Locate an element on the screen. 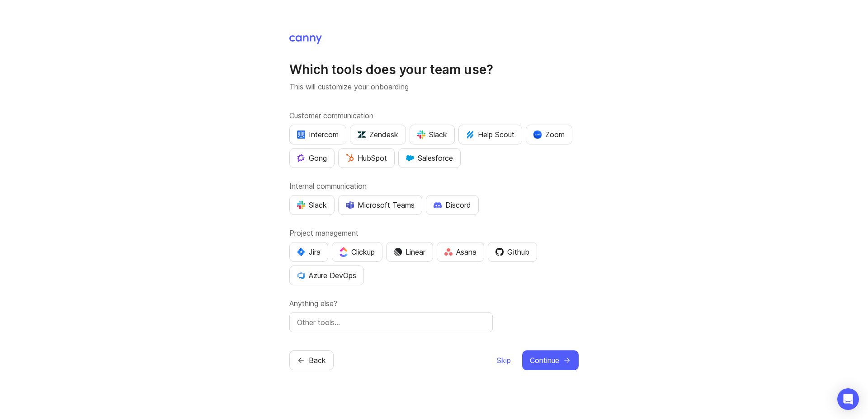  img: +iLplPsjzba05dttzK064pds+5E5wZnCVbuGoLvBrYdmEPrXTzGo7zG60bLEREEjvOjaG9Saez5xsOEAbxBwOP6dkea84XY9O... is located at coordinates (438, 205).